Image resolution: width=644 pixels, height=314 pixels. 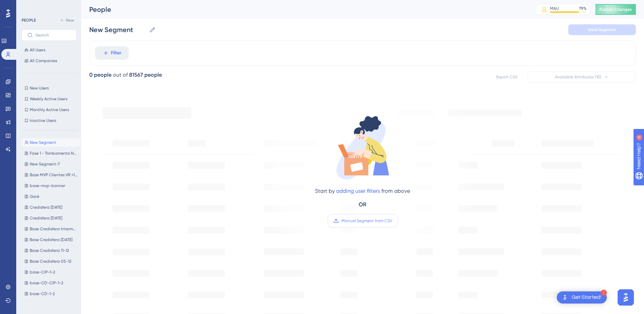 What do you see at coordinates (49, 61) in the screenshot?
I see `button: All Companies` at bounding box center [49, 61].